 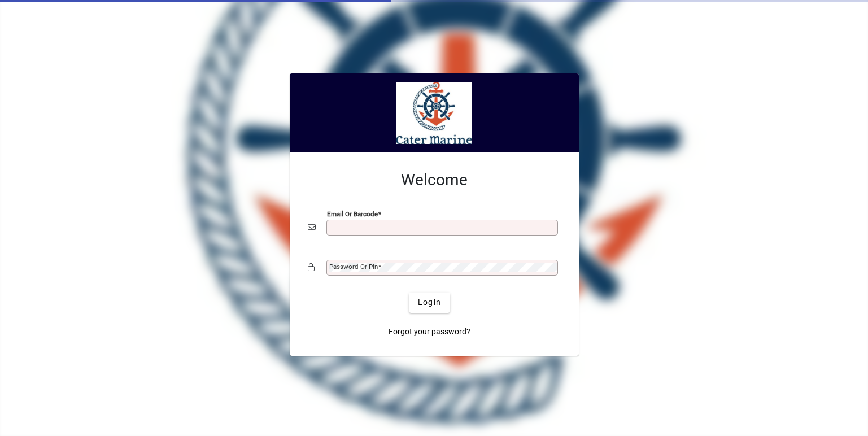 I want to click on span: Forgot your password?, so click(x=429, y=331).